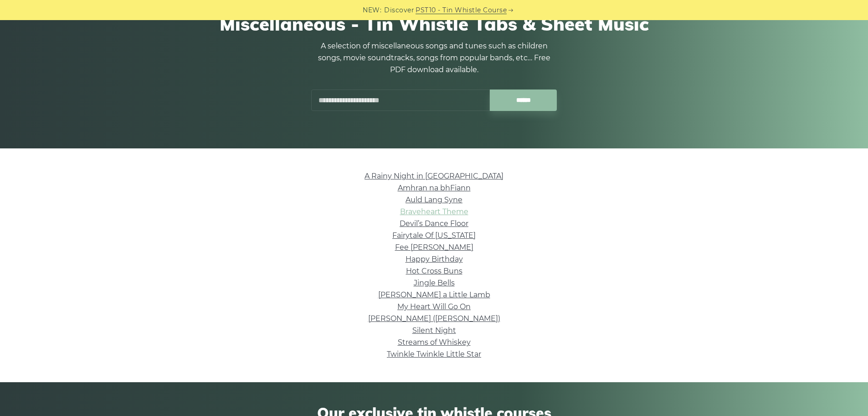 The image size is (868, 416). What do you see at coordinates (372, 10) in the screenshot?
I see `span: NEW:` at bounding box center [372, 10].